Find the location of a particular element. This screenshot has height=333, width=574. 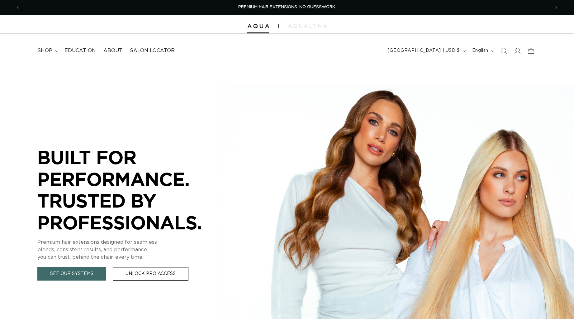

p: Premium hair extensions designed for seamless blends, consistent results, and performance you can... is located at coordinates (131, 249).